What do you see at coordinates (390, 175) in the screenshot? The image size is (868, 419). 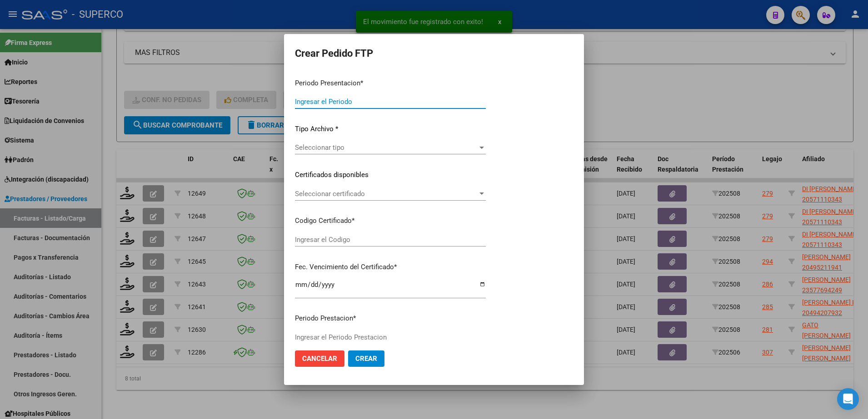 I see `p: Certificados disponibles` at bounding box center [390, 175].